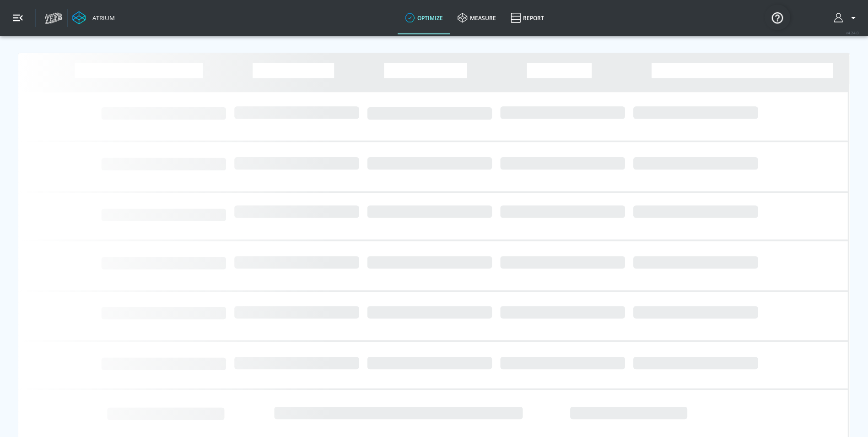 The height and width of the screenshot is (437, 868). Describe the element at coordinates (852, 32) in the screenshot. I see `span: v 4.24.0` at that location.